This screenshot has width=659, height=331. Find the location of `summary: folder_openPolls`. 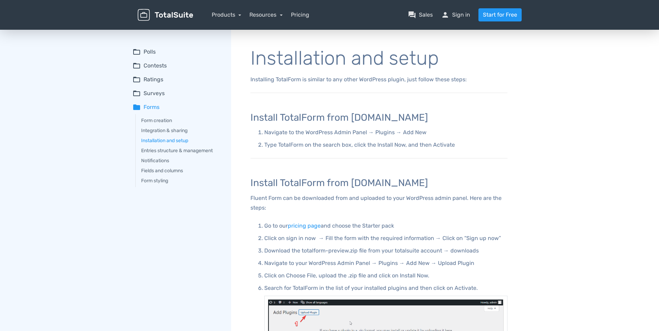

summary: folder_openPolls is located at coordinates (177, 52).